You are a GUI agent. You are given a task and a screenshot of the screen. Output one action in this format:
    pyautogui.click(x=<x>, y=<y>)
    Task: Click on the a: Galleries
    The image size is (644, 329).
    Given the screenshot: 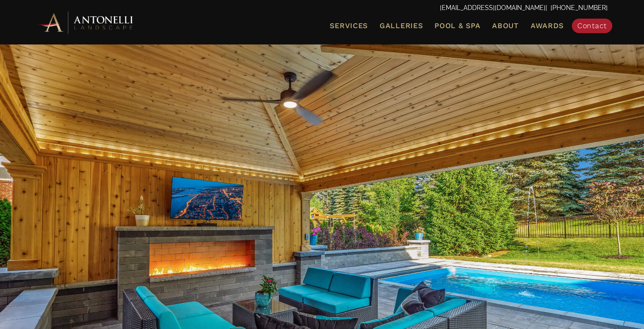 What is the action you would take?
    pyautogui.click(x=401, y=26)
    